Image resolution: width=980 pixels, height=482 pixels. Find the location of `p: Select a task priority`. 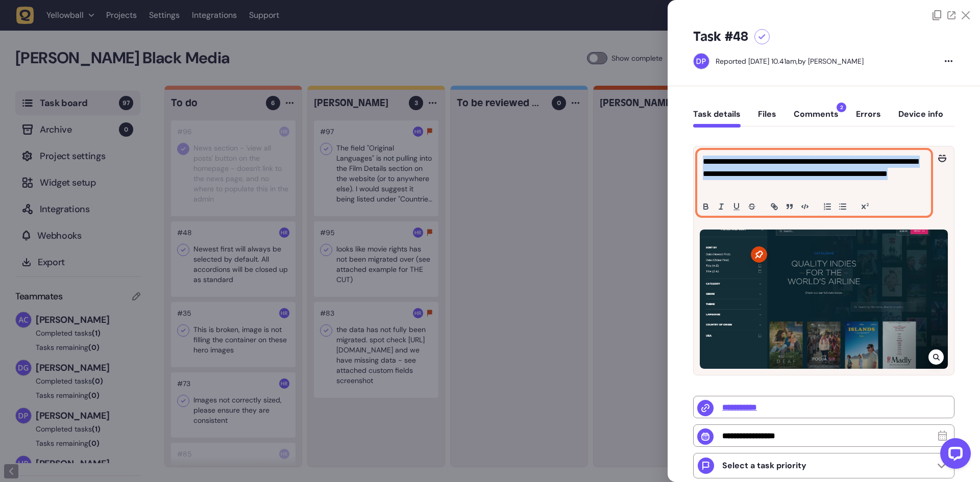

p: Select a task priority is located at coordinates (764, 466).